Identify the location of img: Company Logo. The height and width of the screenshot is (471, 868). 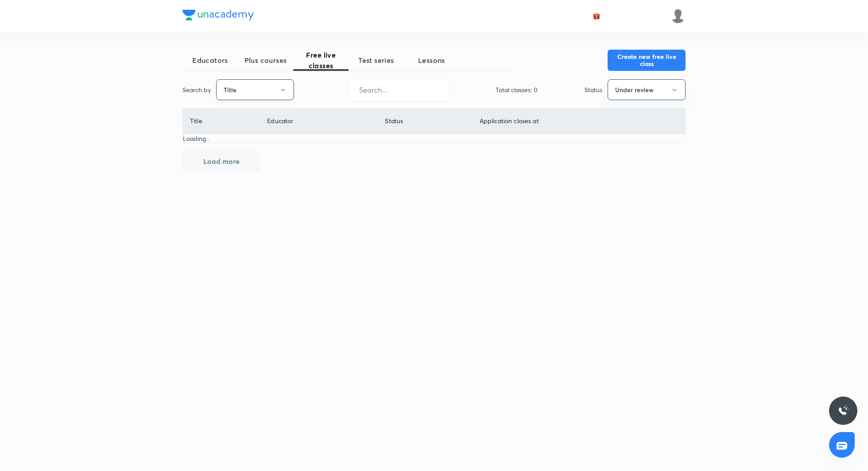
(218, 15).